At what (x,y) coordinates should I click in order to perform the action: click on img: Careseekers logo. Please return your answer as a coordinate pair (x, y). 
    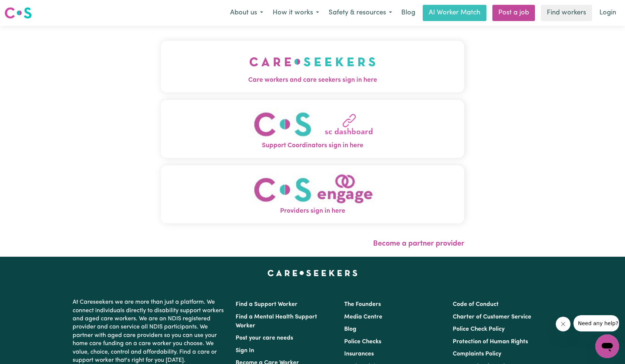
    Looking at the image, I should click on (18, 13).